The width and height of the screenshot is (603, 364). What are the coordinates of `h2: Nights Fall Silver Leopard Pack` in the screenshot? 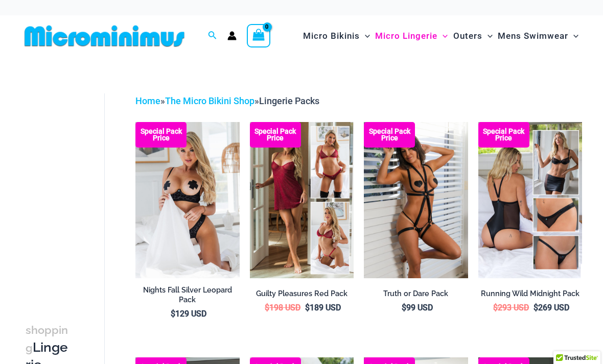 It's located at (187, 294).